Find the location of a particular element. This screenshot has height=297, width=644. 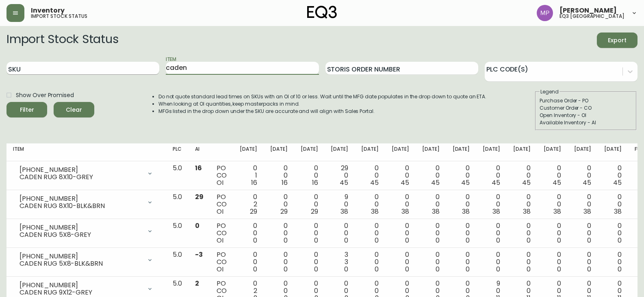

span: Clear is located at coordinates (74, 110).